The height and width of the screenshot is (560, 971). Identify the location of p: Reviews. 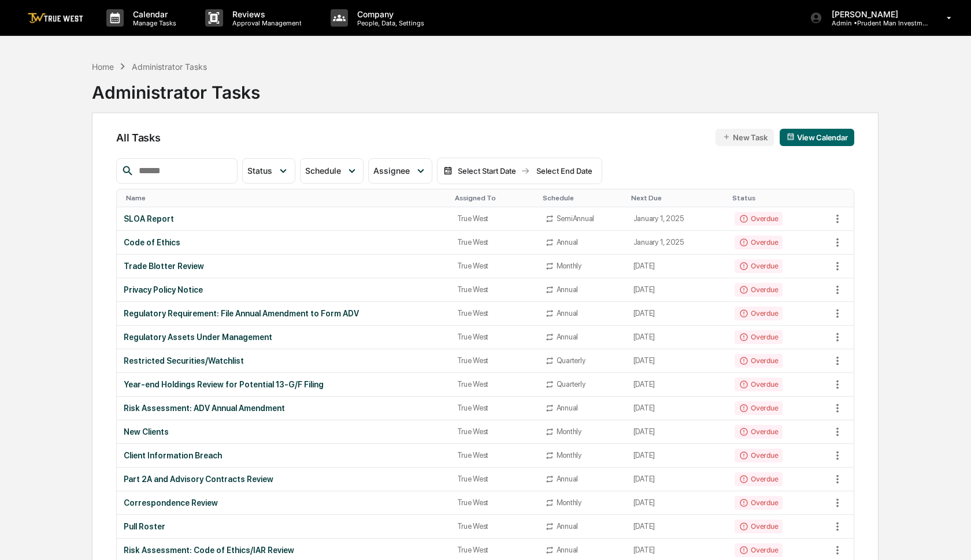
(266, 14).